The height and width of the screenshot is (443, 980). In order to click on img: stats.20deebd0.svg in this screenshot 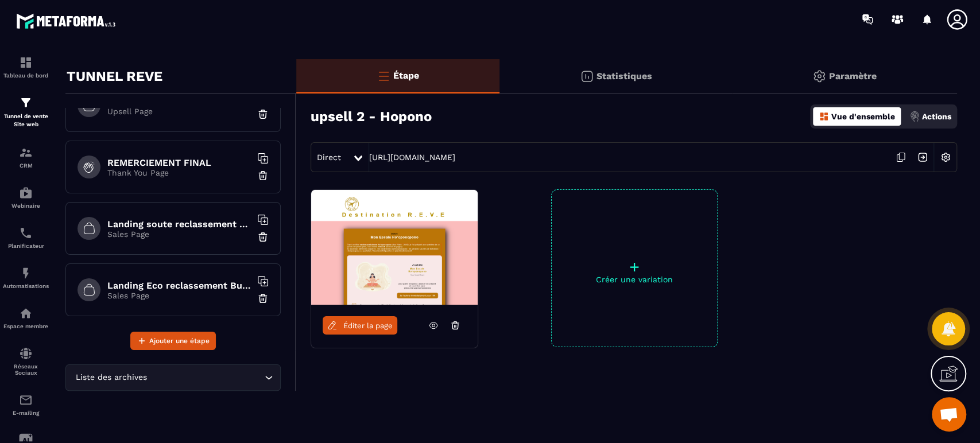, I will do `click(587, 77)`.